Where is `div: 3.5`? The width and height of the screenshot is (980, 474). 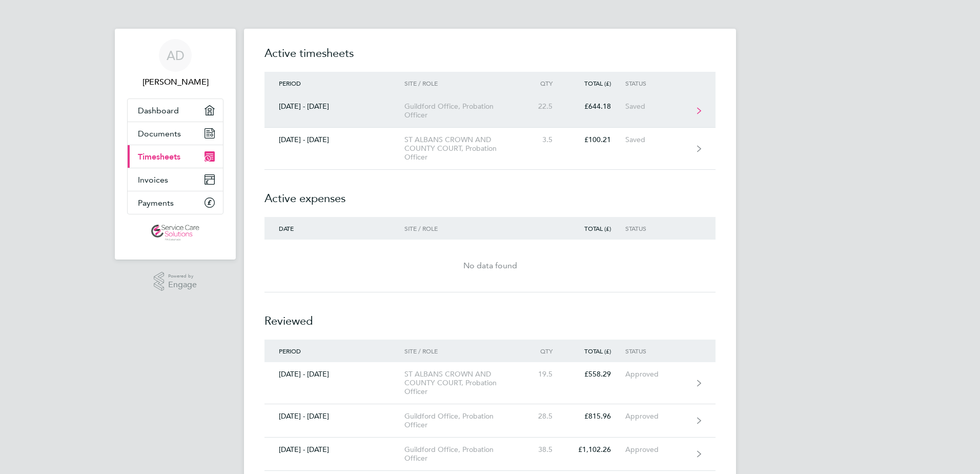 div: 3.5 is located at coordinates (545, 140).